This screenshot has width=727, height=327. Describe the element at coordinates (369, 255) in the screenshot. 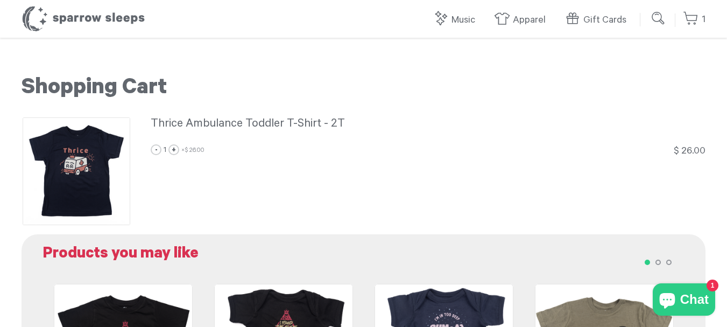

I see `h2: Products you may like` at that location.